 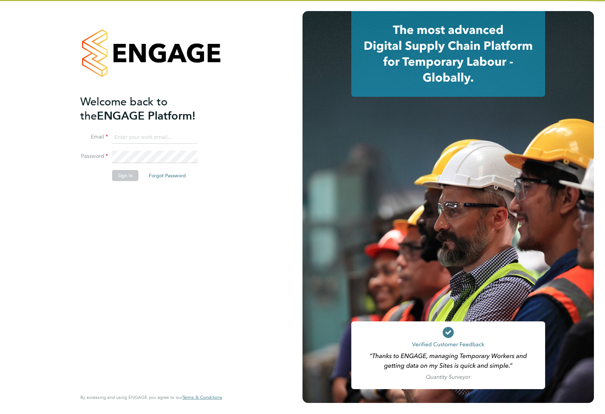 I want to click on button: Forgot Password, so click(x=167, y=176).